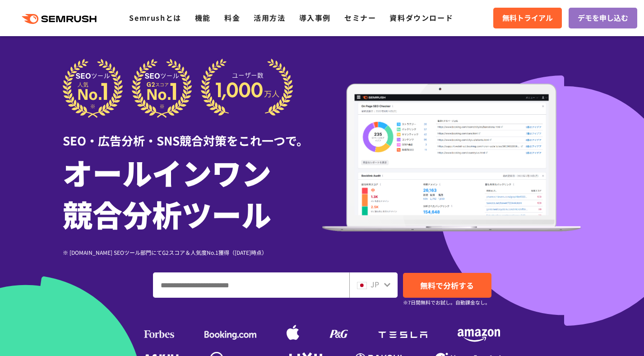 This screenshot has width=644, height=356. I want to click on small: ※7日間無料でお試し。自動課金なし。, so click(446, 302).